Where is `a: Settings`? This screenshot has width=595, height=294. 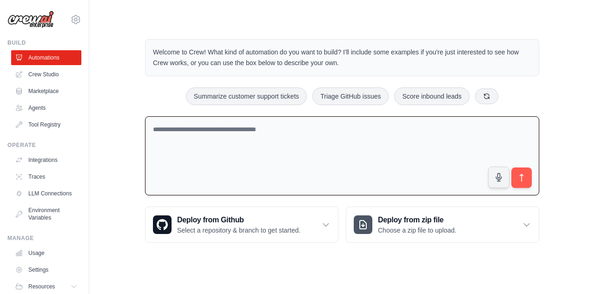 a: Settings is located at coordinates (46, 270).